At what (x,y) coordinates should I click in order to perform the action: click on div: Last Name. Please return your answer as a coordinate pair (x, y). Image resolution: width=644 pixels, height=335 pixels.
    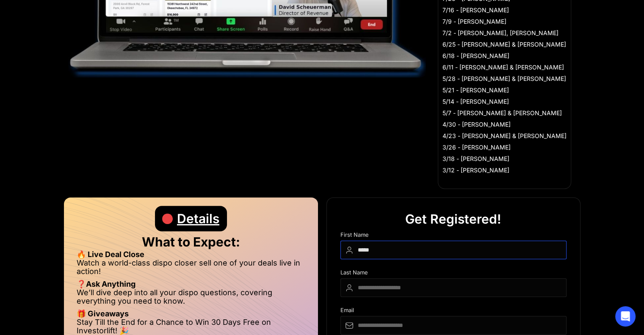
    Looking at the image, I should click on (453, 274).